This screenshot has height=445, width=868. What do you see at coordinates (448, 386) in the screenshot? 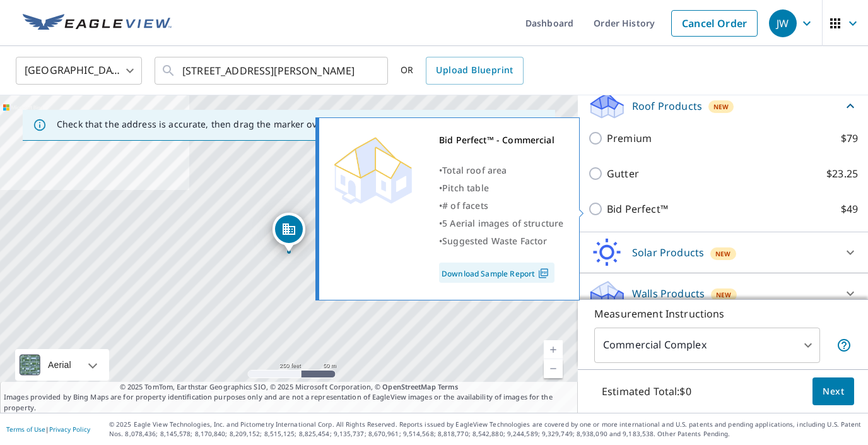
I see `a: Terms` at bounding box center [448, 386].